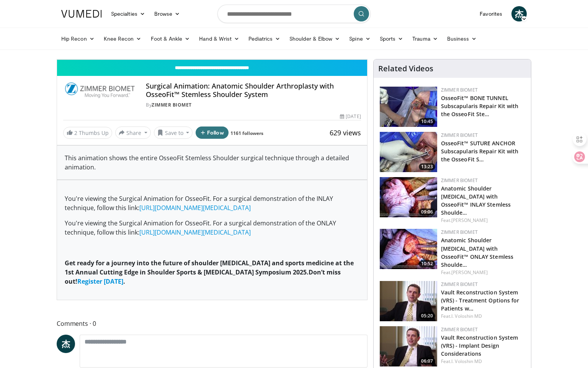 This screenshot has width=588, height=368. What do you see at coordinates (480, 106) in the screenshot?
I see `a: OsseoFit™ BONE TUNNEL Subscapularis Repair Kit with the OsseoFit Ste…` at bounding box center [480, 106].